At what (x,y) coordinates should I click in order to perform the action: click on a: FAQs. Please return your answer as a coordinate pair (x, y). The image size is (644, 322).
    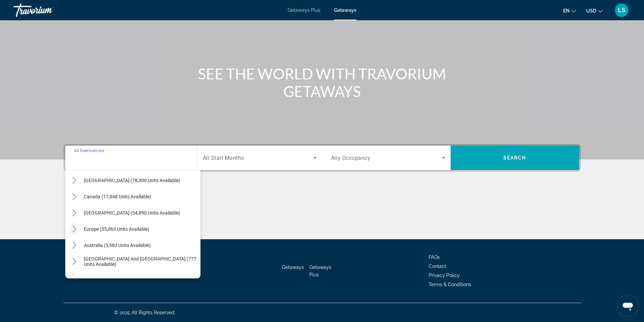
    Looking at the image, I should click on (434, 257).